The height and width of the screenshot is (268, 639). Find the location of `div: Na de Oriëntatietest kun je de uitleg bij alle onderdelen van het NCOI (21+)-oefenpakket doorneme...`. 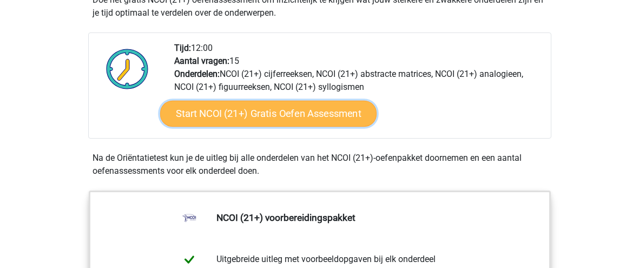

div: Na de Oriëntatietest kun je de uitleg bij alle onderdelen van het NCOI (21+)-oefenpakket doorneme... is located at coordinates (320, 165).